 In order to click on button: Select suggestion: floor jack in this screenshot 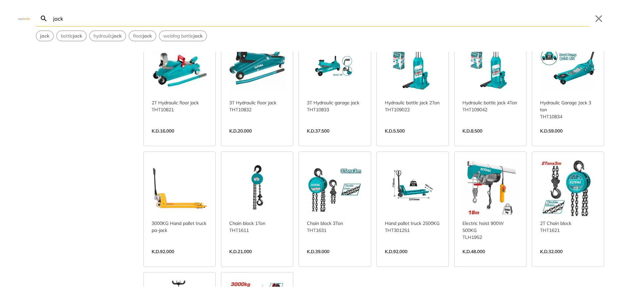, I will do `click(142, 36)`.